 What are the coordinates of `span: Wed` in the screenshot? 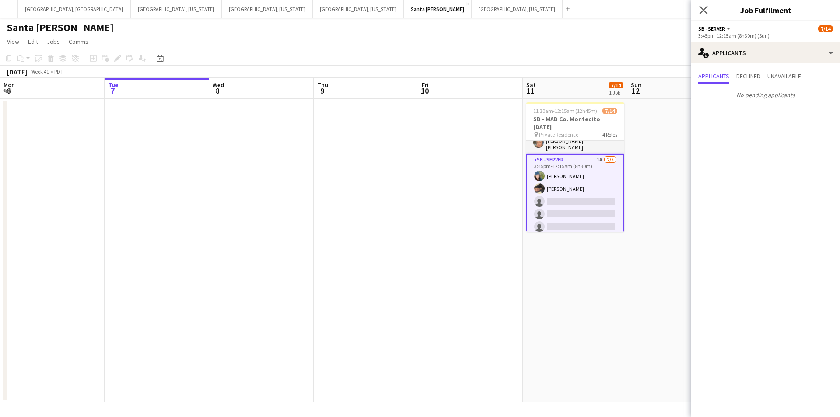 It's located at (218, 85).